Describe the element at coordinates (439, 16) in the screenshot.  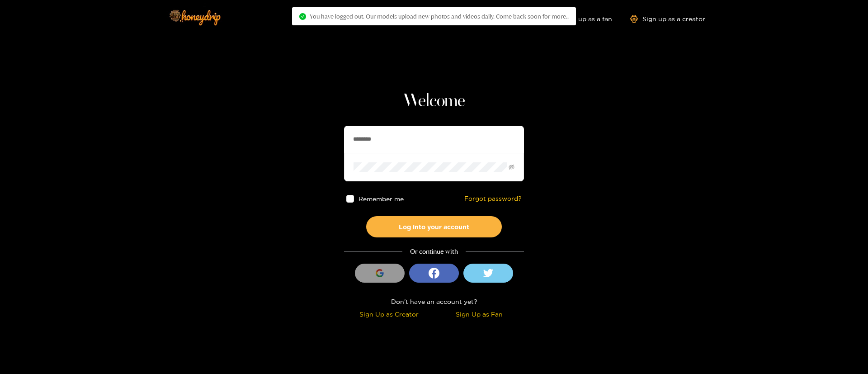
I see `span: You have logged out. Our models upload new photos and videos daily. Come back soon for more..` at that location.